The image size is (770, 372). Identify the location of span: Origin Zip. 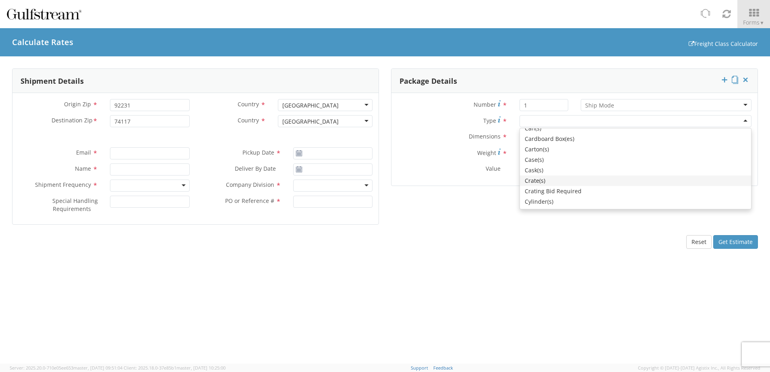
(77, 104).